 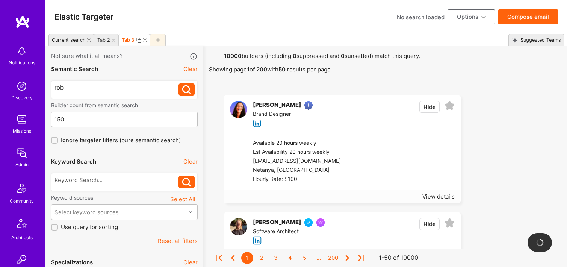 What do you see at coordinates (303, 143) in the screenshot?
I see `div: Available 20 hours weekly` at bounding box center [303, 143].